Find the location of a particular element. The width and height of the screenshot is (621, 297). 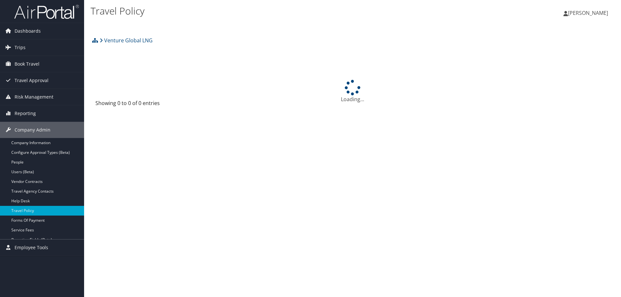

span: Travel Approval is located at coordinates (31, 81).